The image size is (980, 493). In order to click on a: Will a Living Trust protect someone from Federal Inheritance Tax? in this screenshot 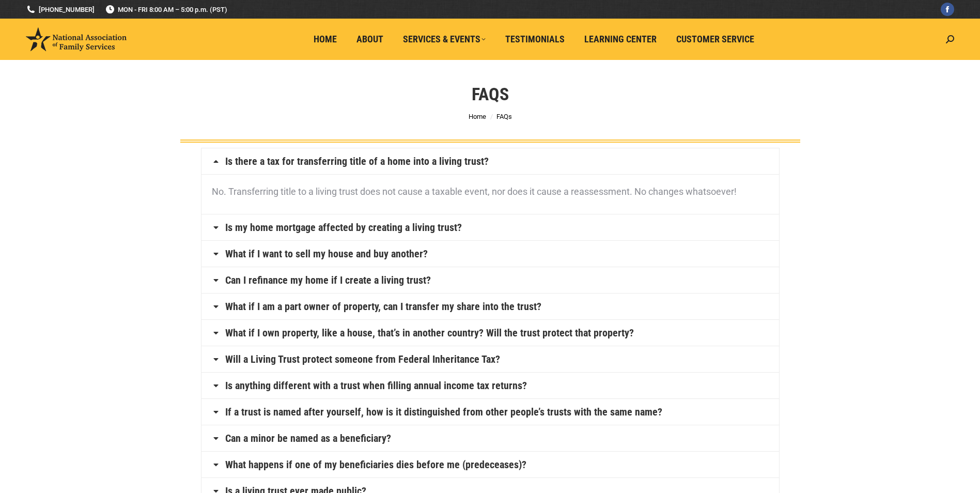, I will do `click(363, 359)`.